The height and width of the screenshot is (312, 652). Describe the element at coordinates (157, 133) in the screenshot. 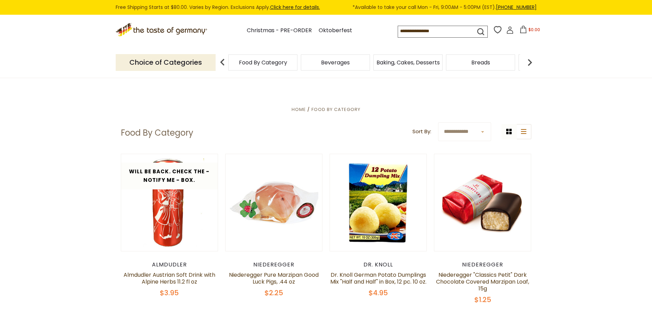

I see `h1: Food By Category` at that location.